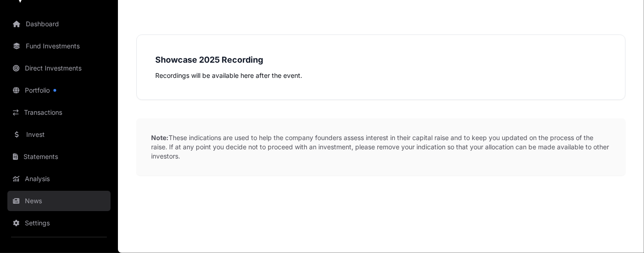 The height and width of the screenshot is (253, 644). Describe the element at coordinates (209, 59) in the screenshot. I see `strong: Showcase 2025 Recording` at that location.